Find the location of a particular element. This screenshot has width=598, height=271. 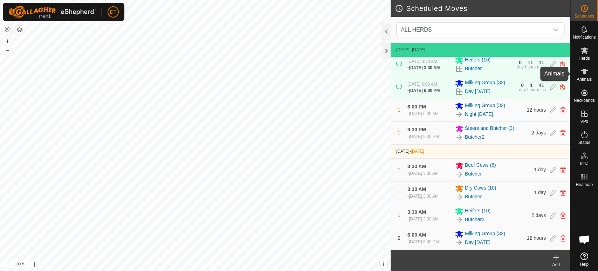

span: i is located at coordinates (384, 263).